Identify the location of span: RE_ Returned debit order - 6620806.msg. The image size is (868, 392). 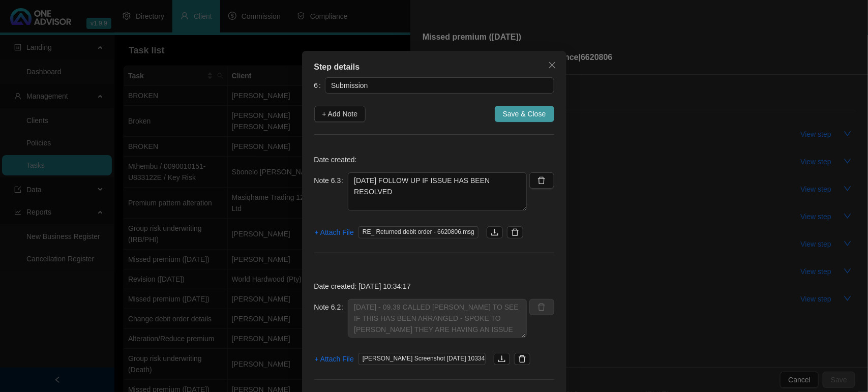
(419, 233).